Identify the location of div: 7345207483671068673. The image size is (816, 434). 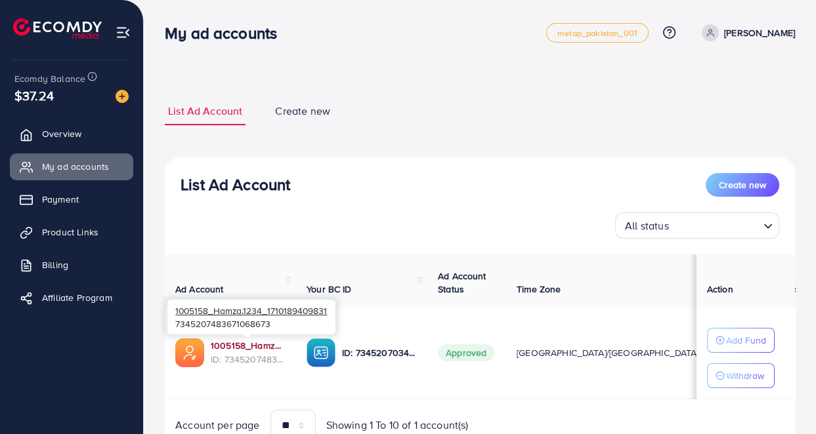
(251, 317).